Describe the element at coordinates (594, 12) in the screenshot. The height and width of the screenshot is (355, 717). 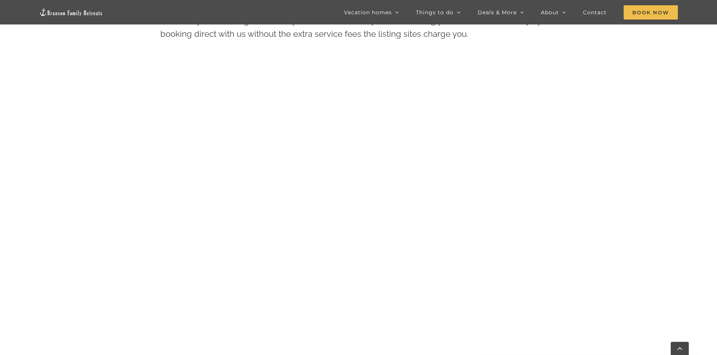
I see `span: Contact` at that location.